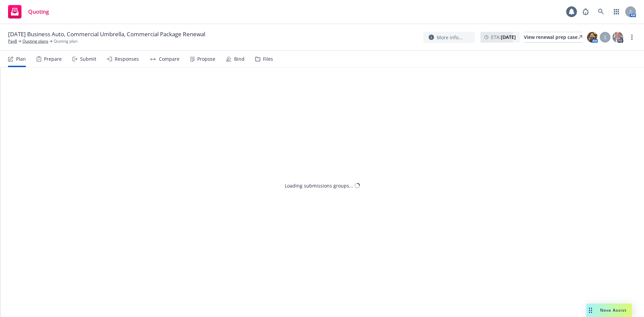  Describe the element at coordinates (632, 37) in the screenshot. I see `a: more` at that location.